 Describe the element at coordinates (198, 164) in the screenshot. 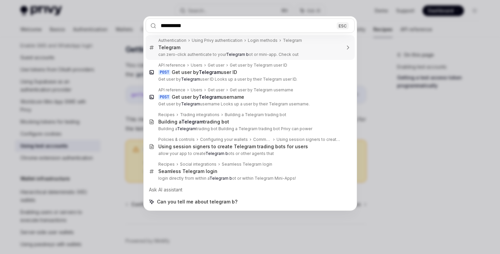

I see `div: Social integrations` at that location.